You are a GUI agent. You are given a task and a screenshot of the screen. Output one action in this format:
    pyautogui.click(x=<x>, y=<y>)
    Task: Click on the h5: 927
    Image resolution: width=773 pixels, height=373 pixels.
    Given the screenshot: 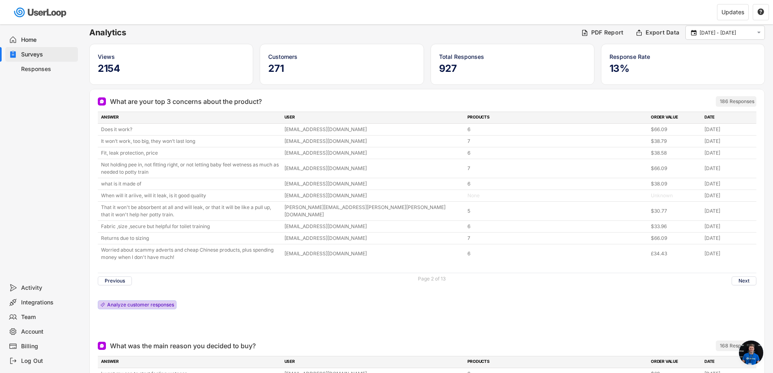 What is the action you would take?
    pyautogui.click(x=513, y=69)
    